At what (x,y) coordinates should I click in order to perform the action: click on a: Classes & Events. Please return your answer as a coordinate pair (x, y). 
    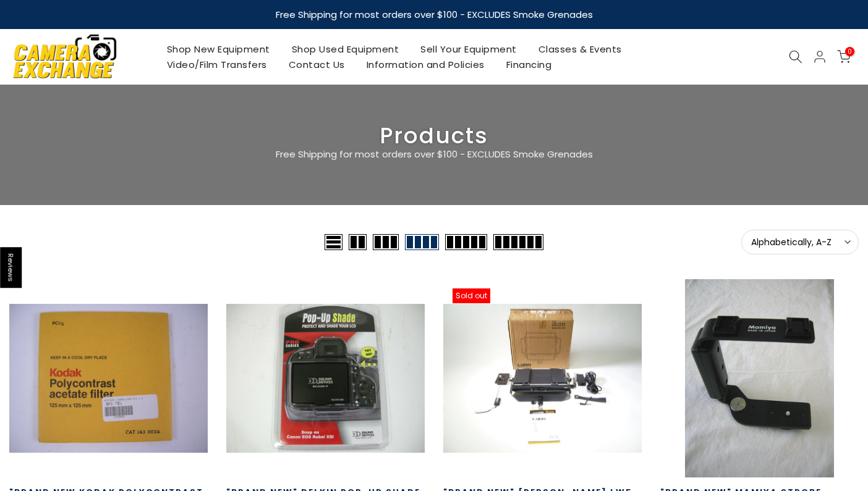
    Looking at the image, I should click on (580, 49).